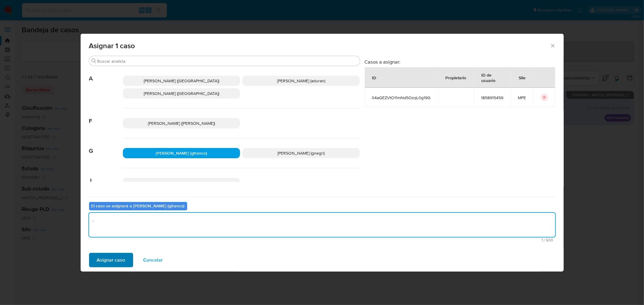 The image size is (644, 305). Describe the element at coordinates (374, 78) in the screenshot. I see `div: ID` at that location.